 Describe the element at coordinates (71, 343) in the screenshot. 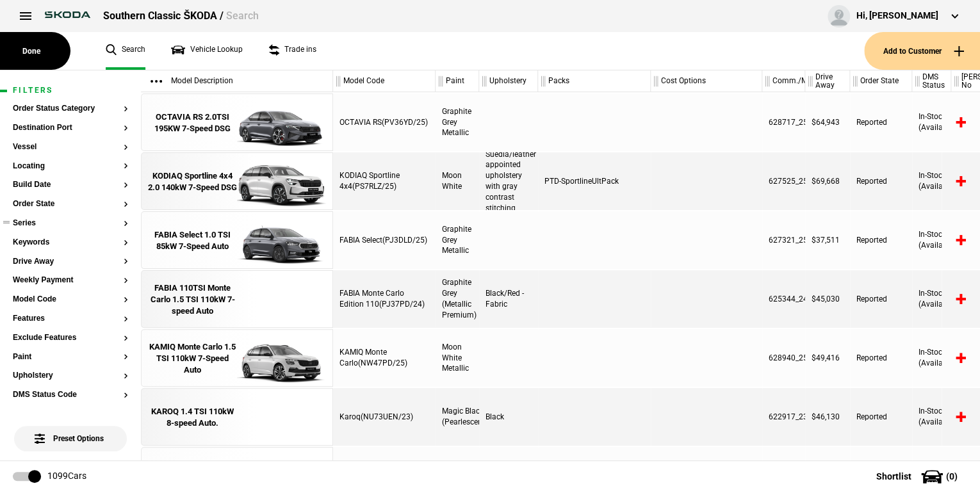

I see `section: Exclude Features` at that location.